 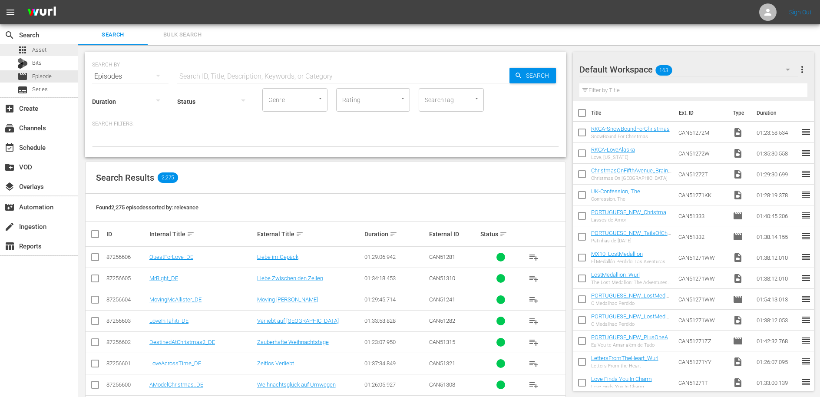 What do you see at coordinates (126, 257) in the screenshot?
I see `div: 87256606` at bounding box center [126, 257].